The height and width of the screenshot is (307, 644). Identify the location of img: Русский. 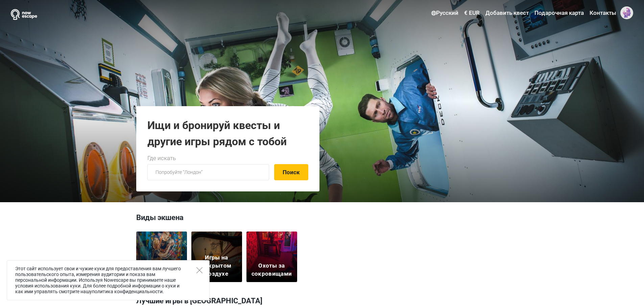
(433, 13).